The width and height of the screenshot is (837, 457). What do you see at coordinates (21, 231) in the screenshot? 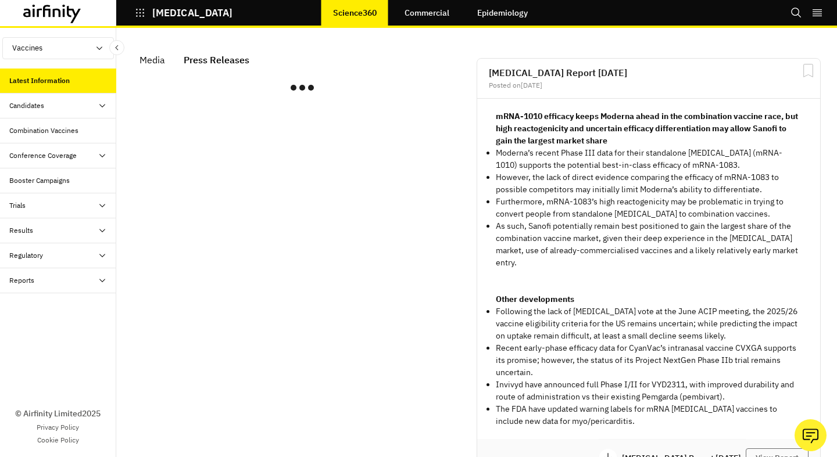
I see `div: Results` at bounding box center [21, 231].